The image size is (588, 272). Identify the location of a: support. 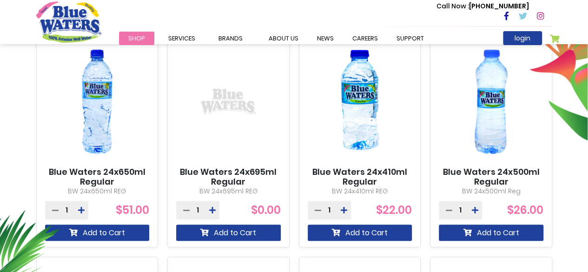
(410, 38).